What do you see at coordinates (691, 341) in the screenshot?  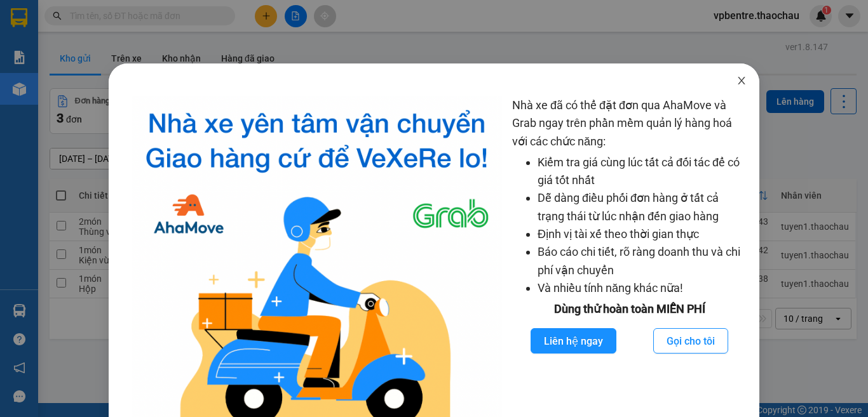 I see `span: Gọi cho tôi` at bounding box center [691, 341].